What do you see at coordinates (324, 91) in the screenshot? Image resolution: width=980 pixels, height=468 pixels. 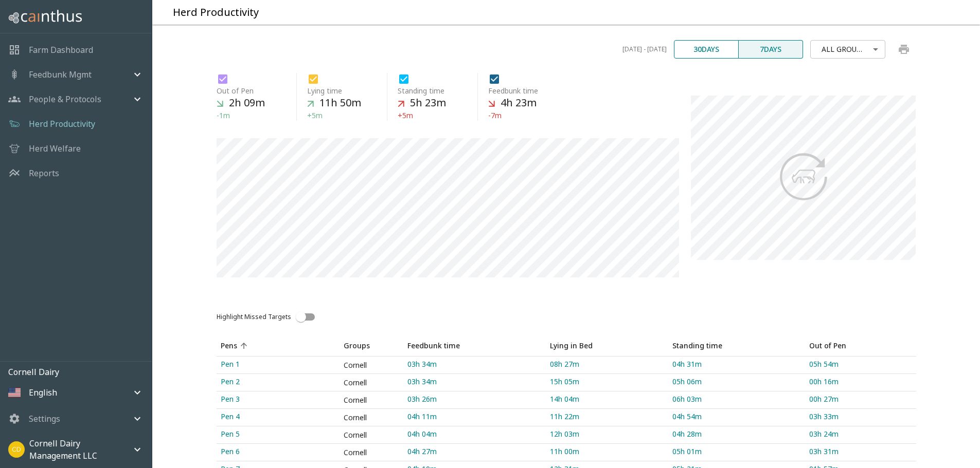 I see `span: Lying time` at bounding box center [324, 91].